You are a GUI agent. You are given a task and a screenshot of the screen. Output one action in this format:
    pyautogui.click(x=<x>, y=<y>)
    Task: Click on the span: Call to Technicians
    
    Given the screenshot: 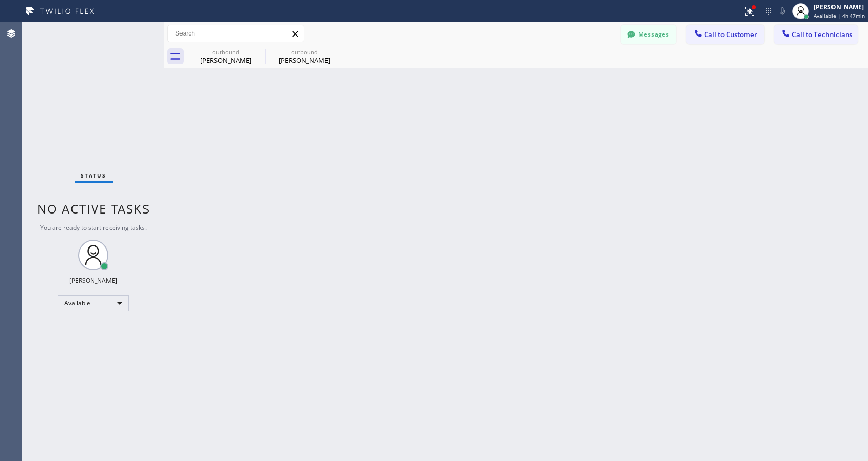 What is the action you would take?
    pyautogui.click(x=822, y=35)
    